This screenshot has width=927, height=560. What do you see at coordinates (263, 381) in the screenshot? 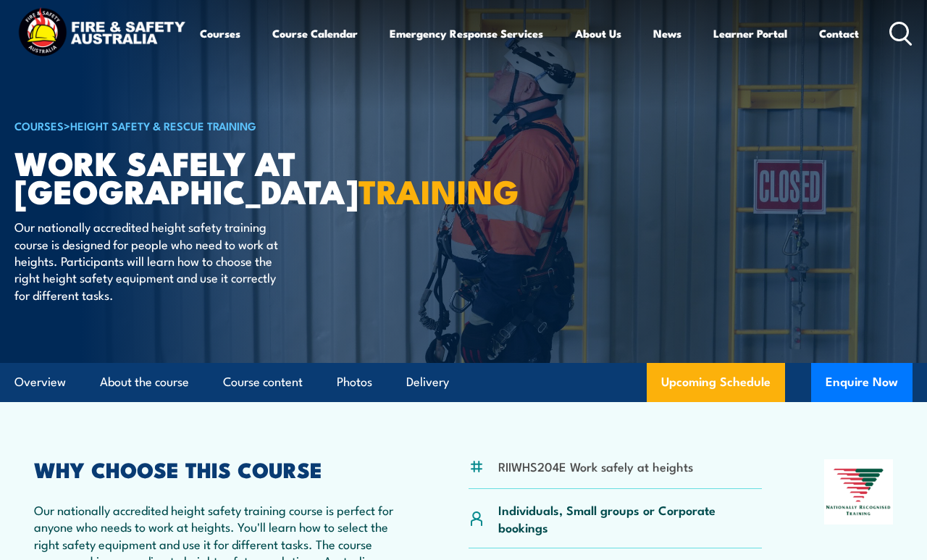
I see `a: Course content` at bounding box center [263, 381].